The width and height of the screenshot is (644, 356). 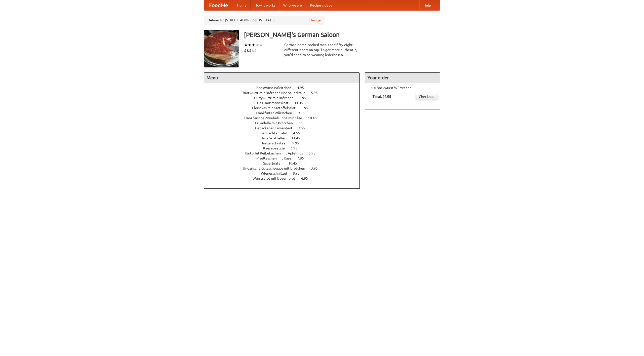 I want to click on a: How it works, so click(x=265, y=5).